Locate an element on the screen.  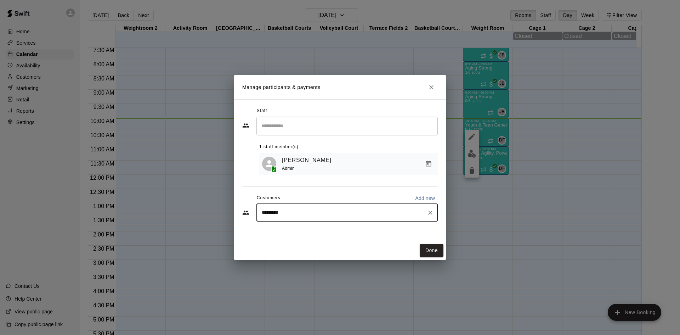
button: Add new is located at coordinates (425, 198).